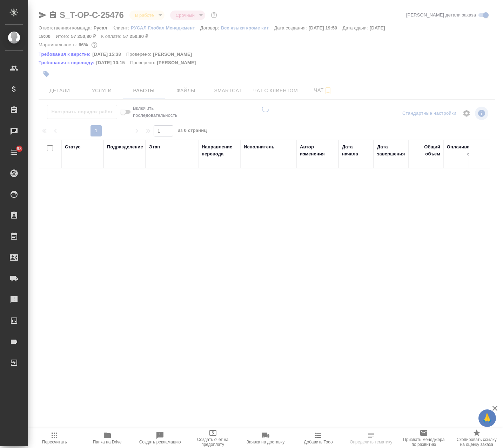 The height and width of the screenshot is (448, 503). What do you see at coordinates (259, 147) in the screenshot?
I see `div: Исполнитель` at bounding box center [259, 147].